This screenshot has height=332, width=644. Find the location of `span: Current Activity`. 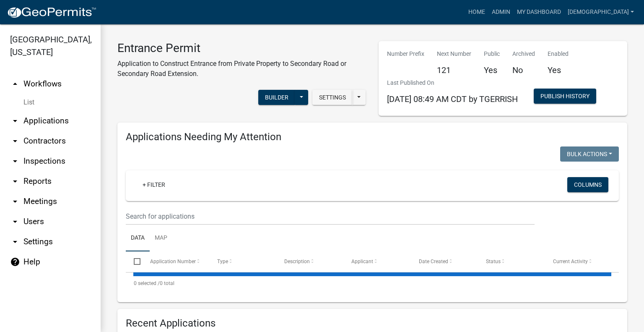

span: Current Activity is located at coordinates (570, 262).